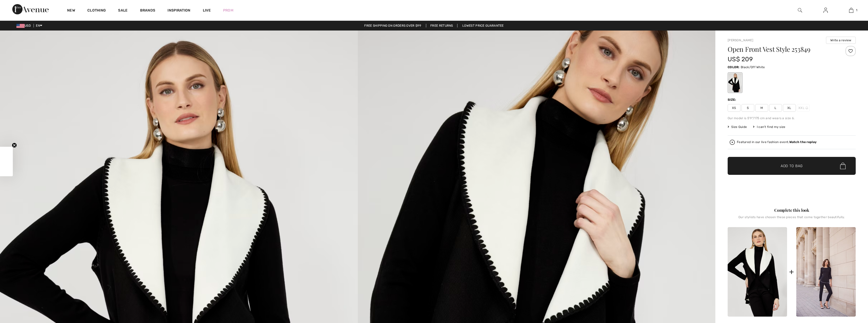 The image size is (868, 323). I want to click on strong: Watch the replay, so click(803, 142).